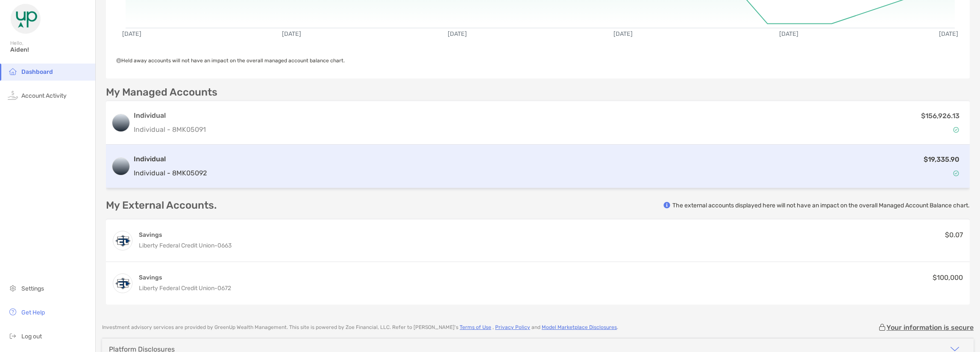 The height and width of the screenshot is (352, 980). Describe the element at coordinates (13, 288) in the screenshot. I see `img: settings icon` at that location.